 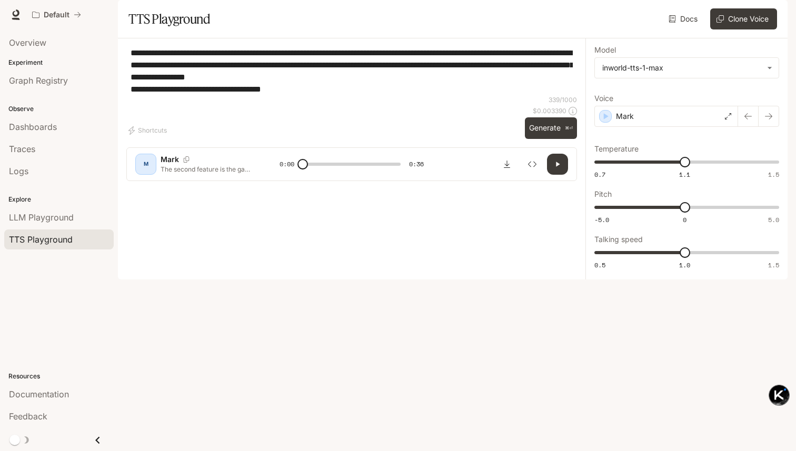 I want to click on p: Pitch, so click(x=602, y=194).